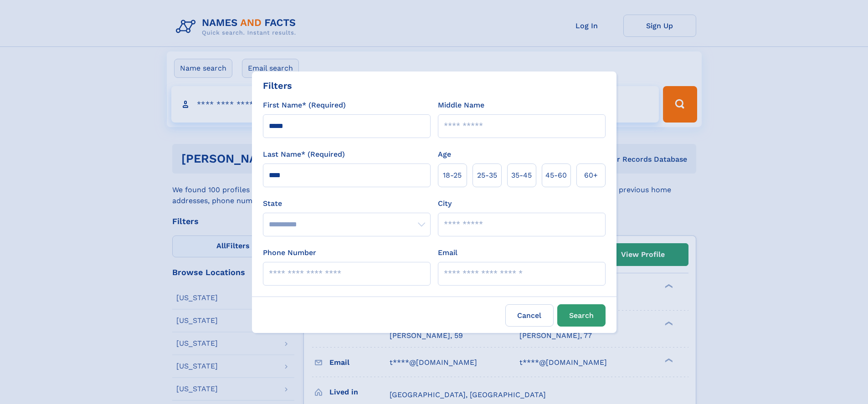  What do you see at coordinates (304, 105) in the screenshot?
I see `label: First Name* (Required)` at bounding box center [304, 105].